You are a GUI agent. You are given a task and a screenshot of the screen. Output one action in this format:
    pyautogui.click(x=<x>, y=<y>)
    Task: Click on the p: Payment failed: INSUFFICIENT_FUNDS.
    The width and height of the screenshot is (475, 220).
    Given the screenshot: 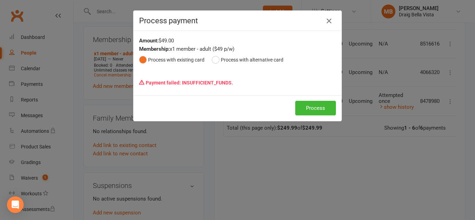 What is the action you would take?
    pyautogui.click(x=237, y=83)
    